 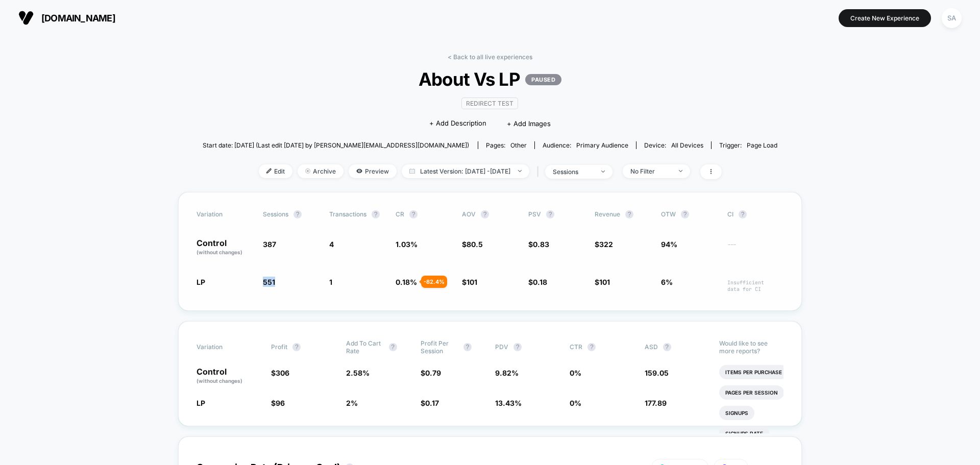 I want to click on div: sessions, so click(x=573, y=171).